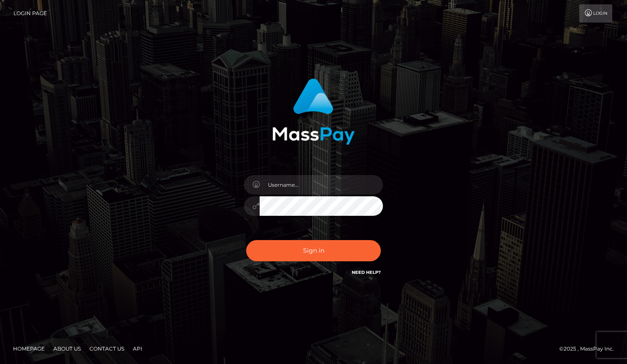  Describe the element at coordinates (107, 349) in the screenshot. I see `a: Contact Us` at that location.